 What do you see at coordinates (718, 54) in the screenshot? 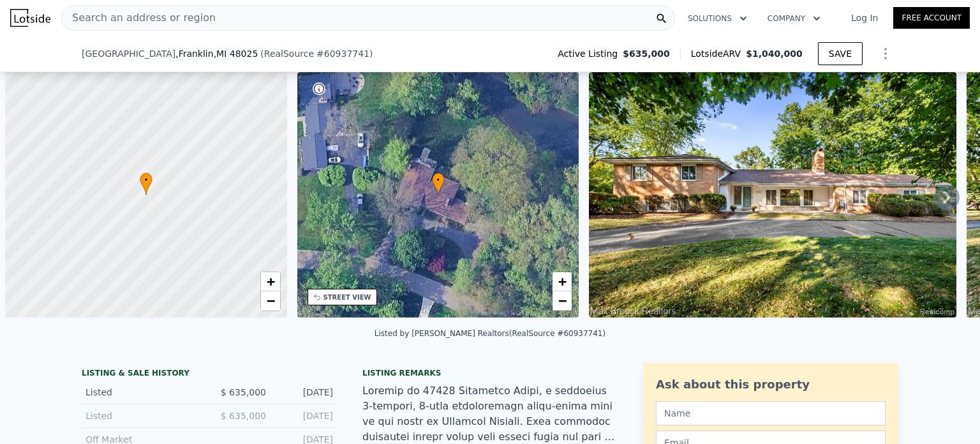
I see `span: Lotside ARV` at bounding box center [718, 54].